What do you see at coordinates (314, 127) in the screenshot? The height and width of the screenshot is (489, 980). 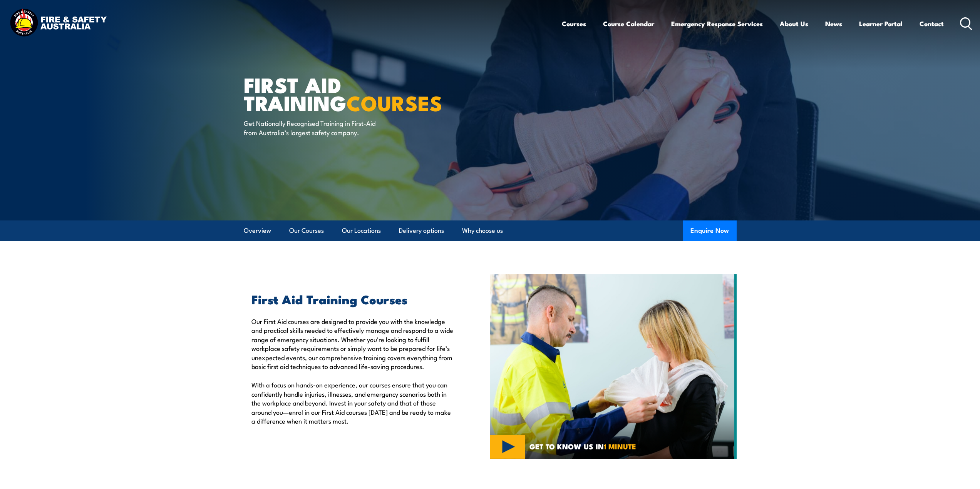 I see `p: Get Nationally Recognised Training in First-Aid from Australia’s largest safety company.` at bounding box center [314, 127].